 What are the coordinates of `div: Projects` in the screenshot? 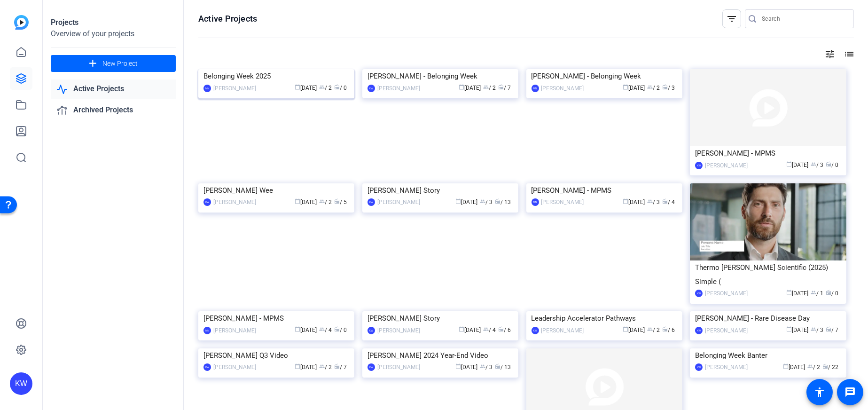 It's located at (114, 23).